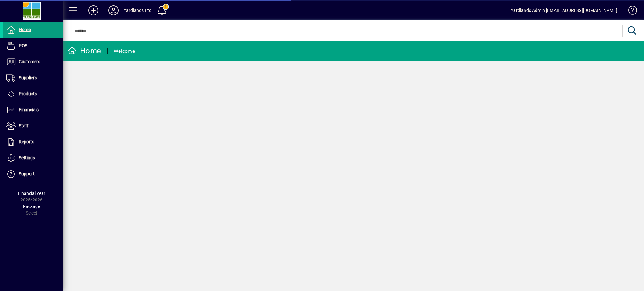 The width and height of the screenshot is (644, 291). I want to click on a: Customers, so click(33, 62).